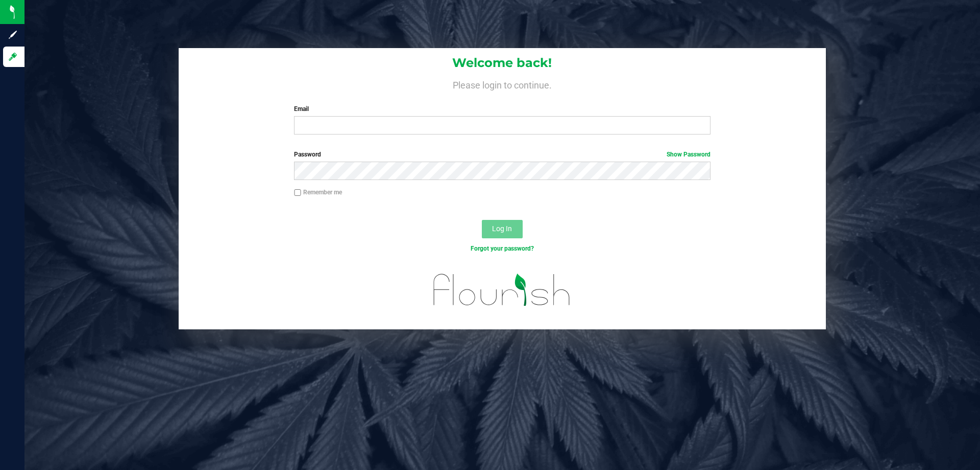 Image resolution: width=980 pixels, height=470 pixels. I want to click on h4: Please login to continue., so click(503, 83).